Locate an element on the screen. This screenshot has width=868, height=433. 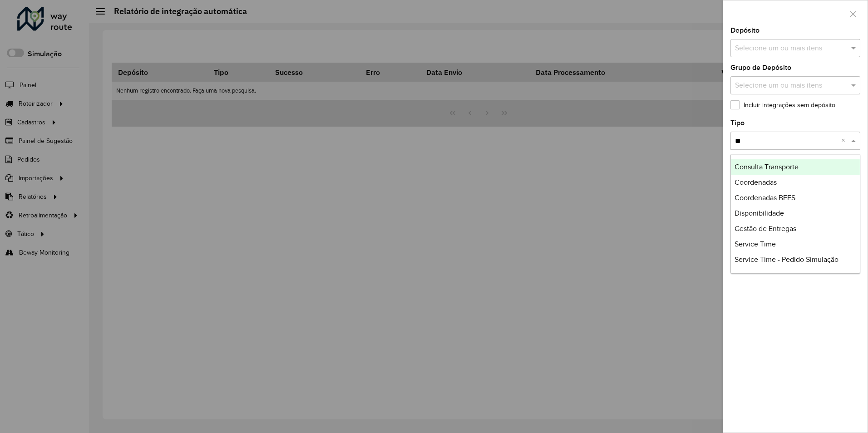
span: Service Time is located at coordinates (755, 244).